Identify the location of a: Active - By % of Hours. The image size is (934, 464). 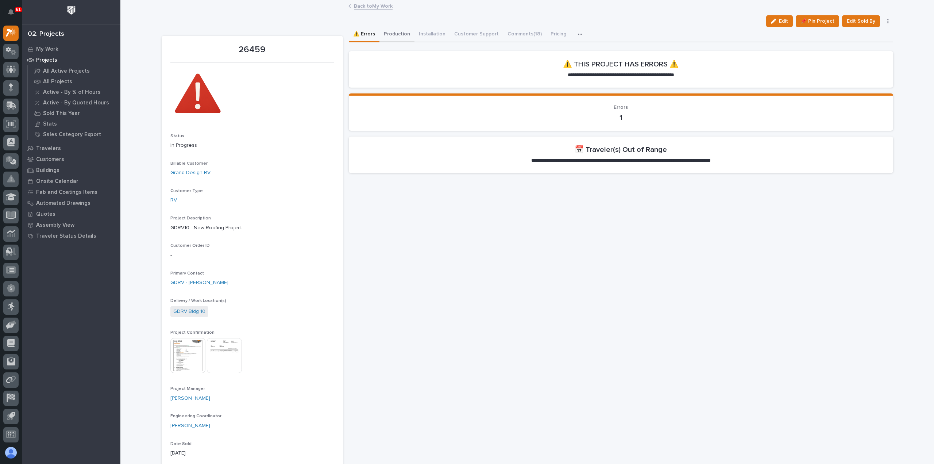
(74, 92).